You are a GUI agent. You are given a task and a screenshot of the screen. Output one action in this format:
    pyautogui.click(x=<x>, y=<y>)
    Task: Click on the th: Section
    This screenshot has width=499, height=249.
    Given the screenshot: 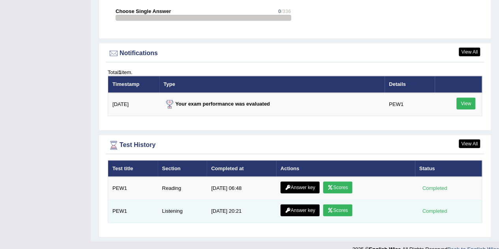 What is the action you would take?
    pyautogui.click(x=182, y=169)
    